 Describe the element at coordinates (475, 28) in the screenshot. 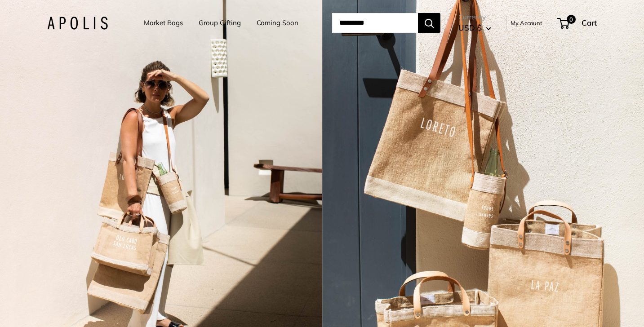

I see `button: USD $` at that location.